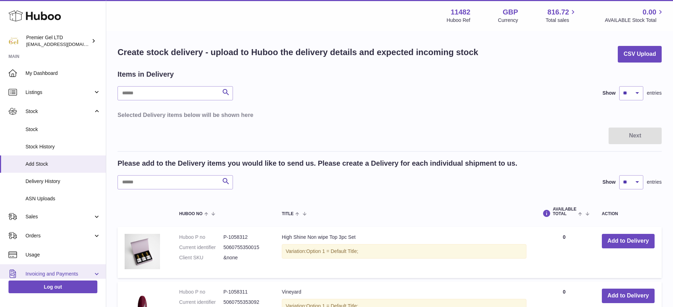  What do you see at coordinates (201, 258) in the screenshot?
I see `dt: Client SKU` at bounding box center [201, 258].